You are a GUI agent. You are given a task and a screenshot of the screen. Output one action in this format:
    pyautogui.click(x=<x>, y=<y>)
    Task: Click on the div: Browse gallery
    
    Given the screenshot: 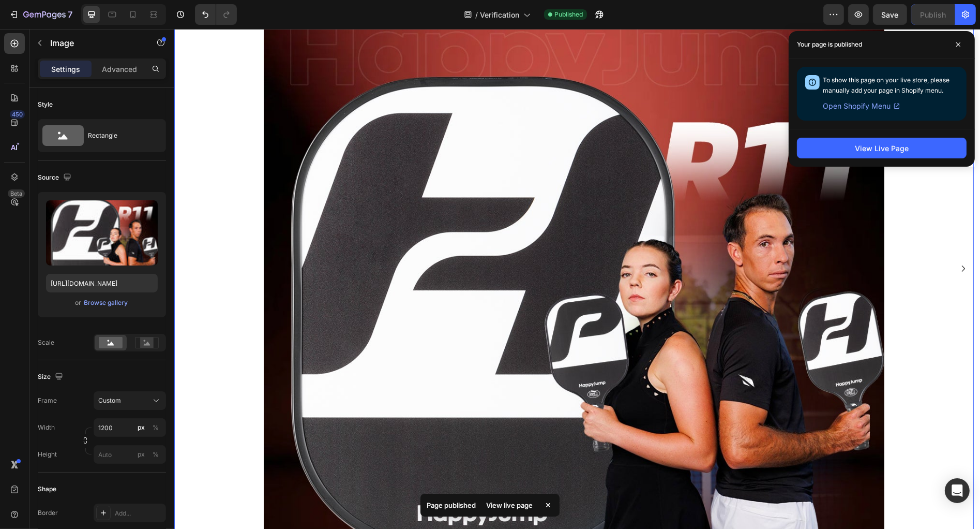 What is the action you would take?
    pyautogui.click(x=106, y=303)
    